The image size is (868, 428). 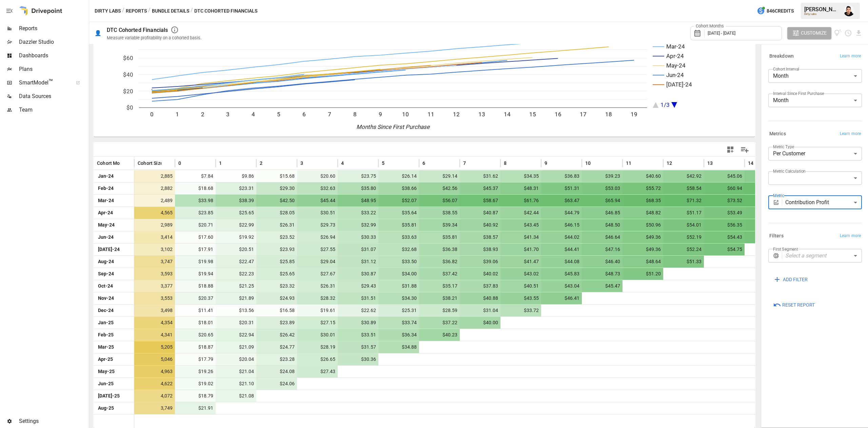 What do you see at coordinates (359, 262) in the screenshot?
I see `span: $31.12` at bounding box center [359, 262].